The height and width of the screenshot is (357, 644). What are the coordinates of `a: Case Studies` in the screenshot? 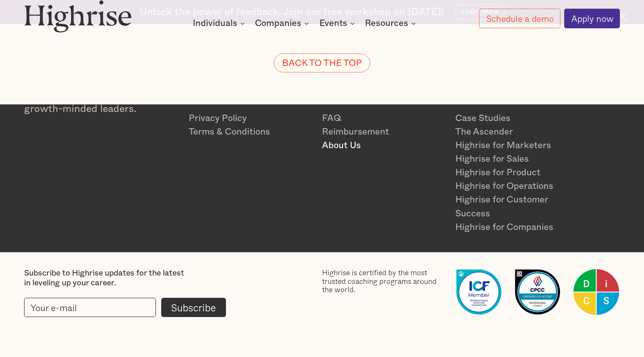 It's located at (517, 119).